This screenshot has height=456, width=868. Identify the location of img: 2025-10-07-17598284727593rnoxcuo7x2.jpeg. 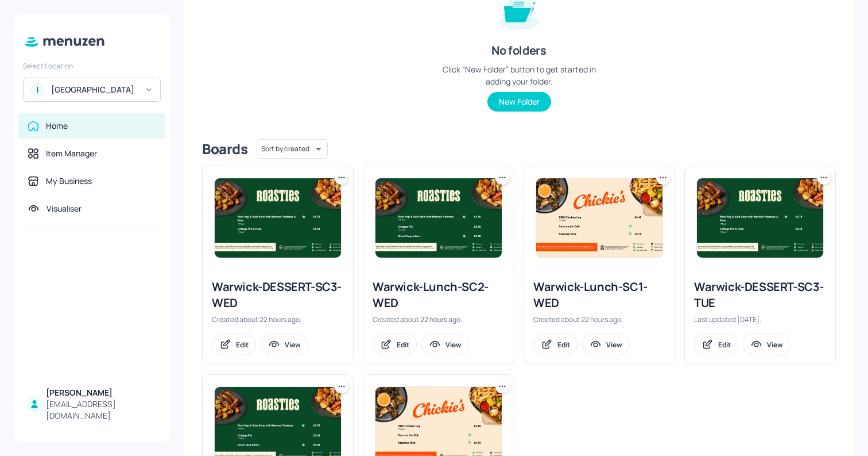
(438, 218).